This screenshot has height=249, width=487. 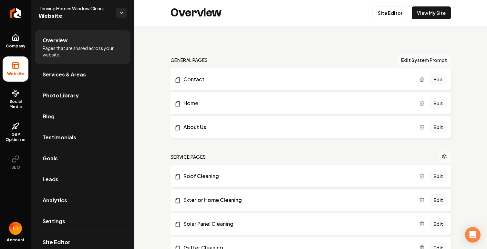 What do you see at coordinates (61, 96) in the screenshot?
I see `span: Photo Library` at bounding box center [61, 96].